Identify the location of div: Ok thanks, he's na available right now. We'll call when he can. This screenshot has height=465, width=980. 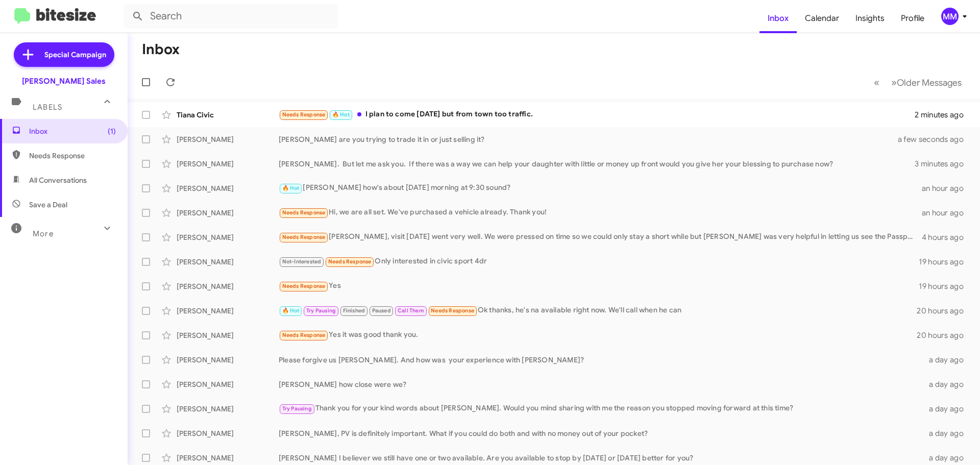
(598, 311).